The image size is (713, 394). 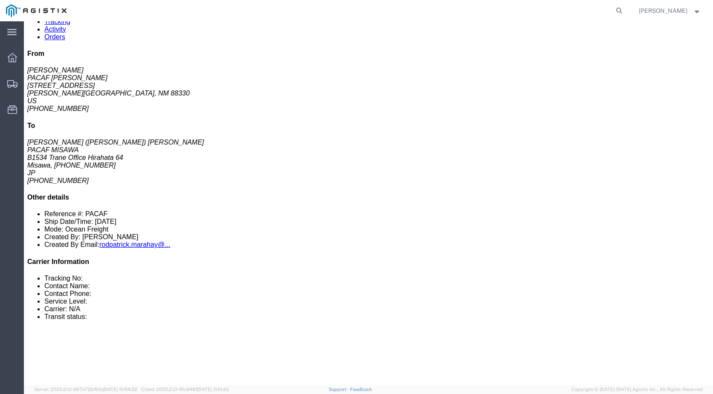 What do you see at coordinates (36, 11) in the screenshot?
I see `img: logo` at bounding box center [36, 11].